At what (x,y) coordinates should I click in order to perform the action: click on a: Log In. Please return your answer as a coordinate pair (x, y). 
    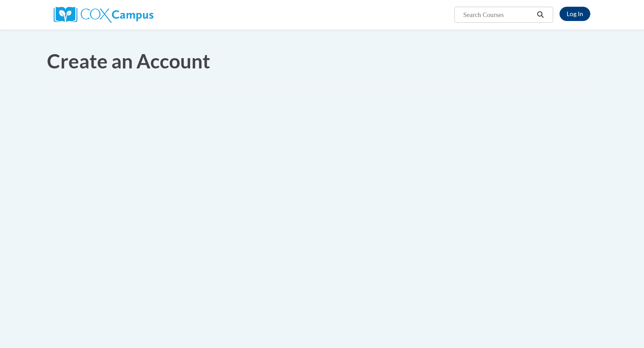
    Looking at the image, I should click on (575, 14).